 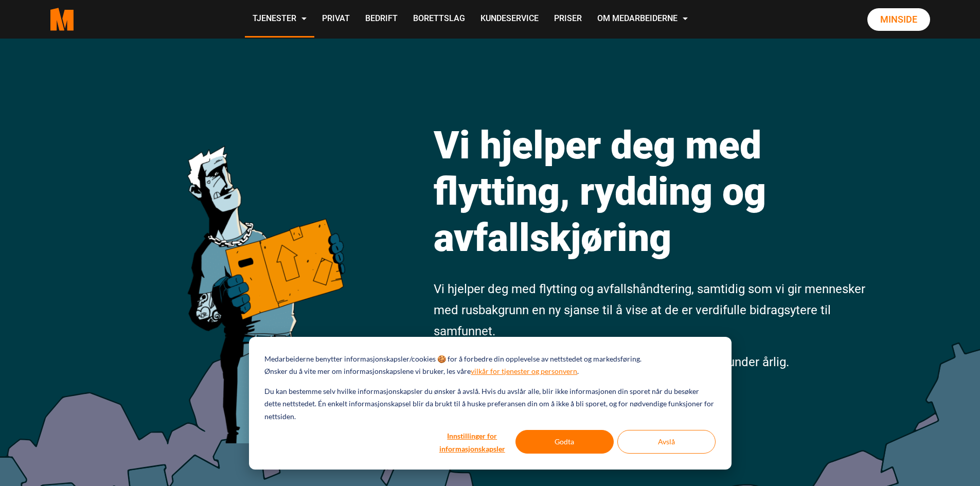 What do you see at coordinates (568, 19) in the screenshot?
I see `a: Priser` at bounding box center [568, 19].